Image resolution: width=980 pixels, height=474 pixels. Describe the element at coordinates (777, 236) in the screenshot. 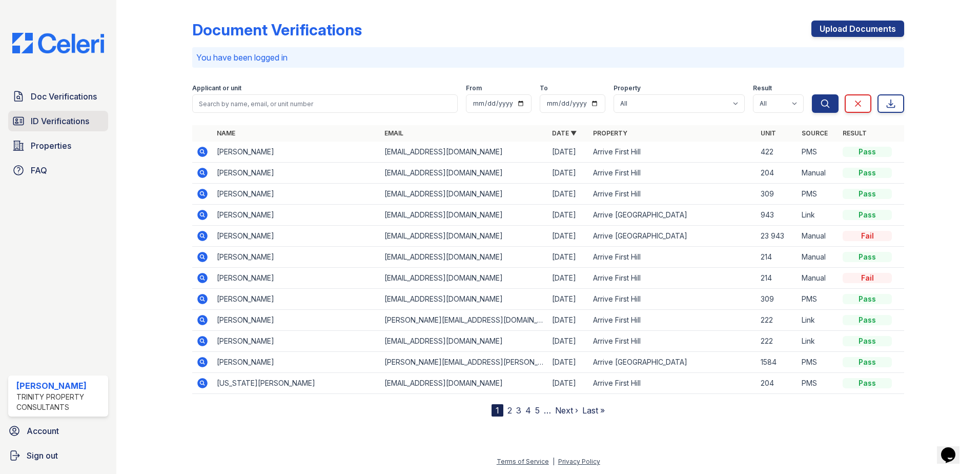

I see `td: 23 943` at that location.